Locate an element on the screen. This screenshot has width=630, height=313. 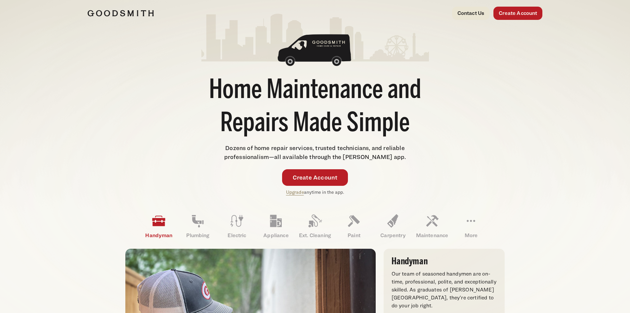
p: Electric is located at coordinates (237, 235).